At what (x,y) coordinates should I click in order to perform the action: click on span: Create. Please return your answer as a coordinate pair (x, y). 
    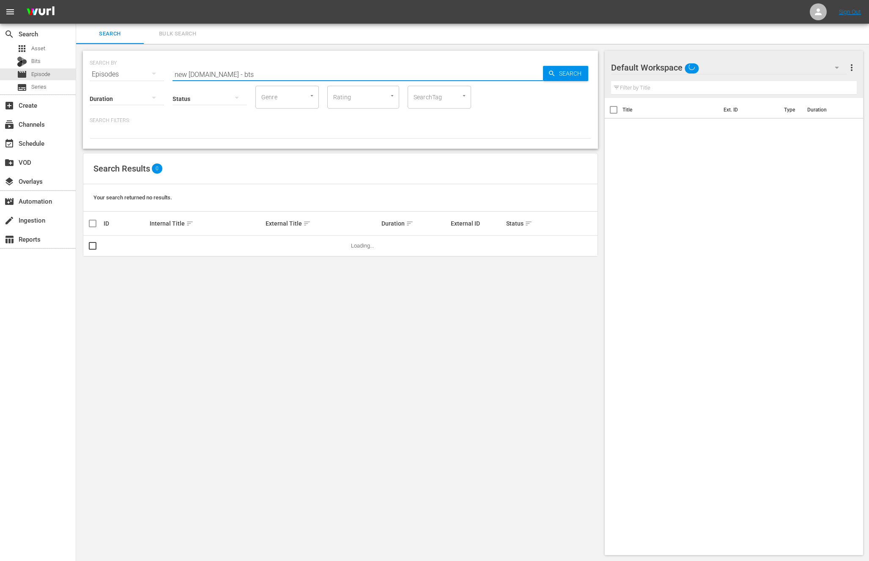
    Looking at the image, I should click on (9, 106).